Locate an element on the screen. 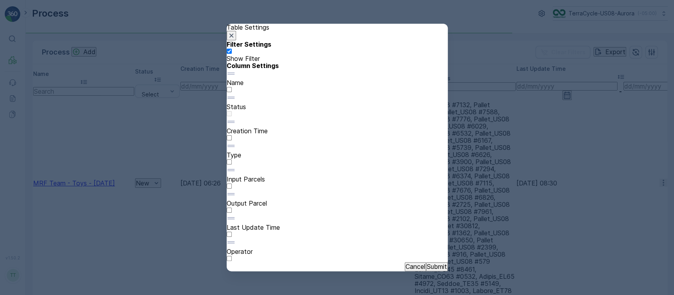 The height and width of the screenshot is (295, 674). div: Status is located at coordinates (337, 105).